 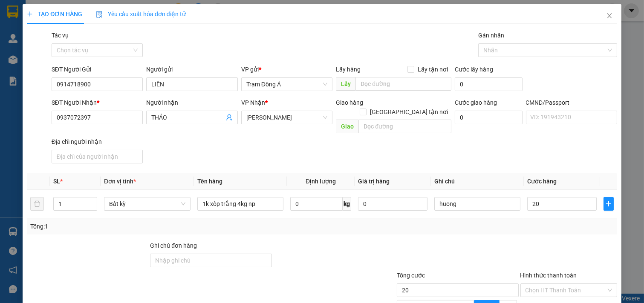 What do you see at coordinates (548, 275) in the screenshot?
I see `label: Hình thức thanh toán` at bounding box center [548, 275].